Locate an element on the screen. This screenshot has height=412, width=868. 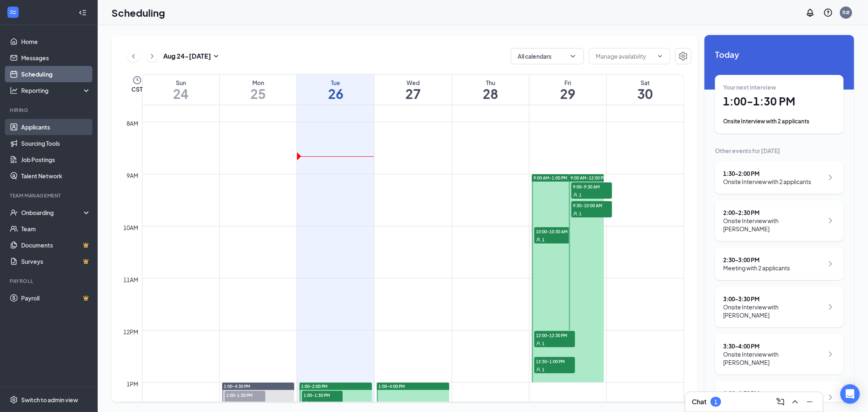
div: Your next interview is located at coordinates (779, 87).